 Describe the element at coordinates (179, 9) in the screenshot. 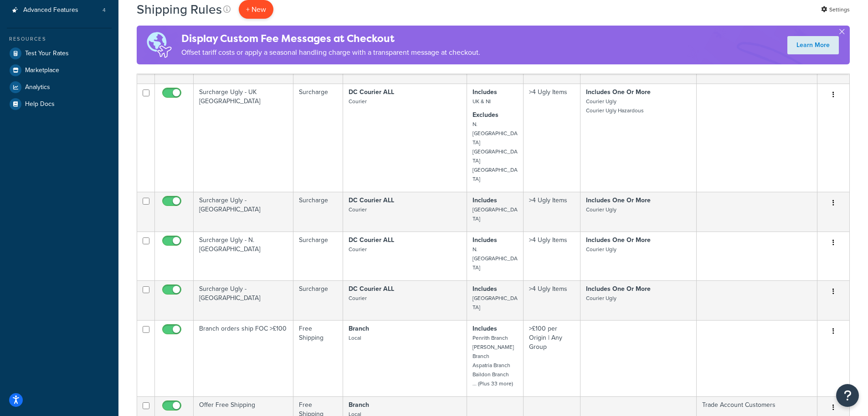

I see `h1: Shipping Rules` at that location.